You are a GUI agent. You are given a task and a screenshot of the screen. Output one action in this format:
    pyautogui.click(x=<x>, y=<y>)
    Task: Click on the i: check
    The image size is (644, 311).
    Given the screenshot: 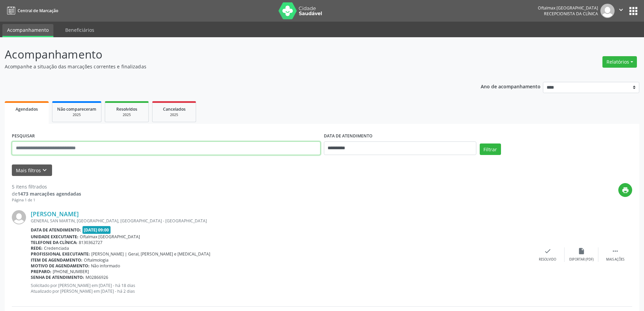 What is the action you would take?
    pyautogui.click(x=548, y=251)
    